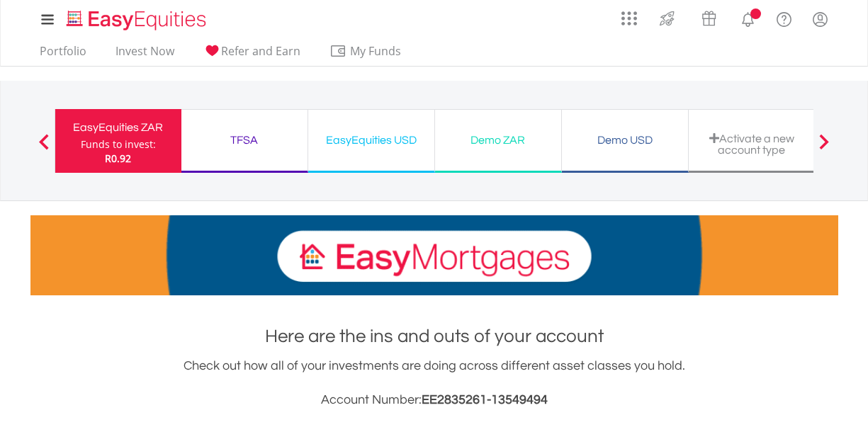 This screenshot has width=868, height=432. Describe the element at coordinates (629, 18) in the screenshot. I see `img: grid-menu-icon.svg` at that location.